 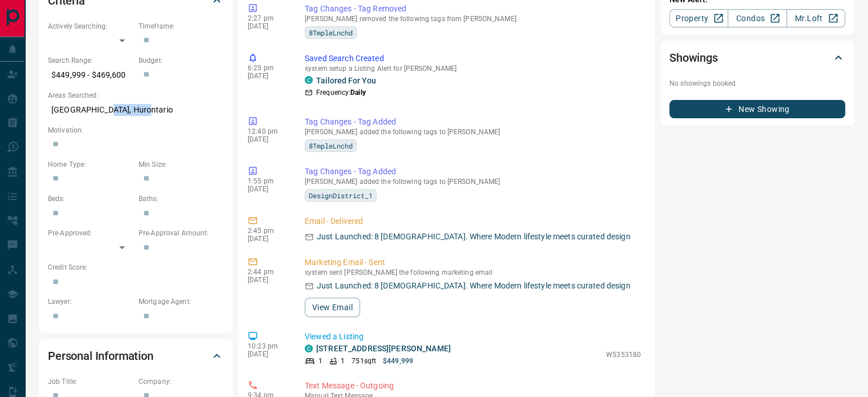 What do you see at coordinates (181, 26) in the screenshot?
I see `p: Timeframe:` at bounding box center [181, 26].